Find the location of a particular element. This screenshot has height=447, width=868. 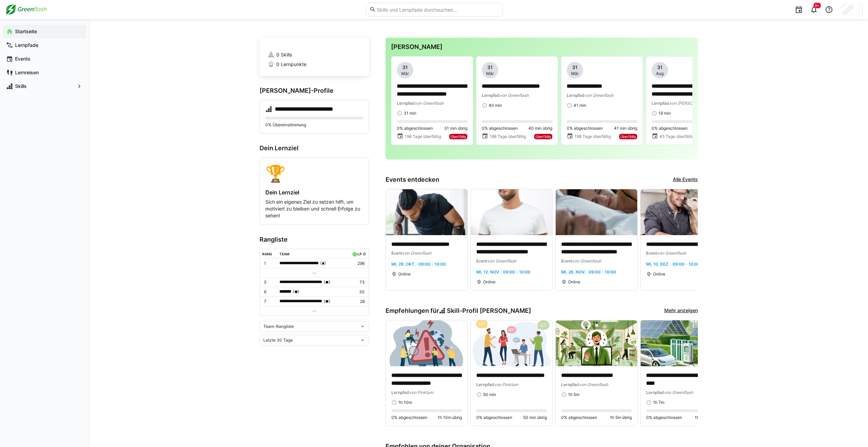

span: 50 min übrig is located at coordinates (535, 418).